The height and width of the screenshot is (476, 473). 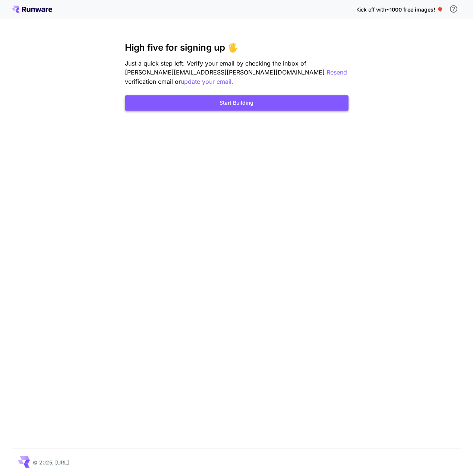 What do you see at coordinates (337, 72) in the screenshot?
I see `button: Resend` at bounding box center [337, 72].